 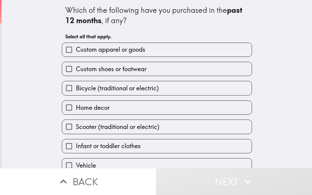 What do you see at coordinates (117, 127) in the screenshot?
I see `span: Scooter (traditional or electric)` at bounding box center [117, 127].